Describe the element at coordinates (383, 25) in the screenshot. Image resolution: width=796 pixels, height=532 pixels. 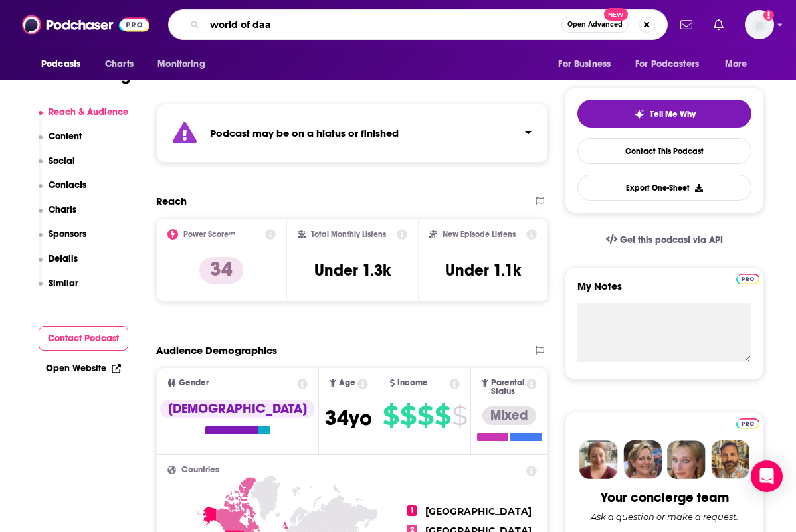
I see `input: Search podcasts, credits, & more...` at that location.